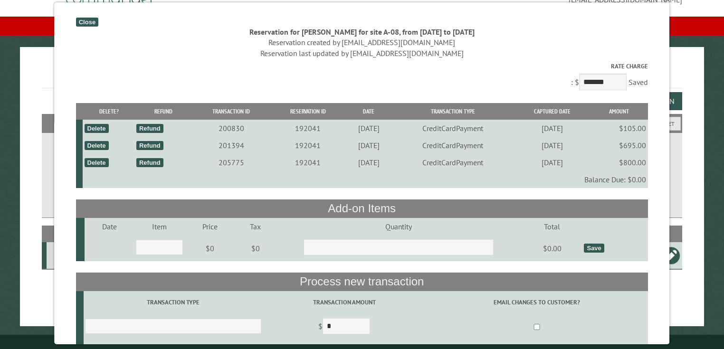  Describe the element at coordinates (231, 145) in the screenshot. I see `td: 201394` at that location.